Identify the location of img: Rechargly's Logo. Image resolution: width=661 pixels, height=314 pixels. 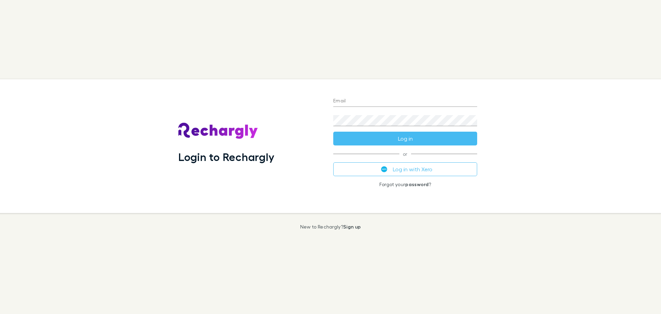
(218, 131).